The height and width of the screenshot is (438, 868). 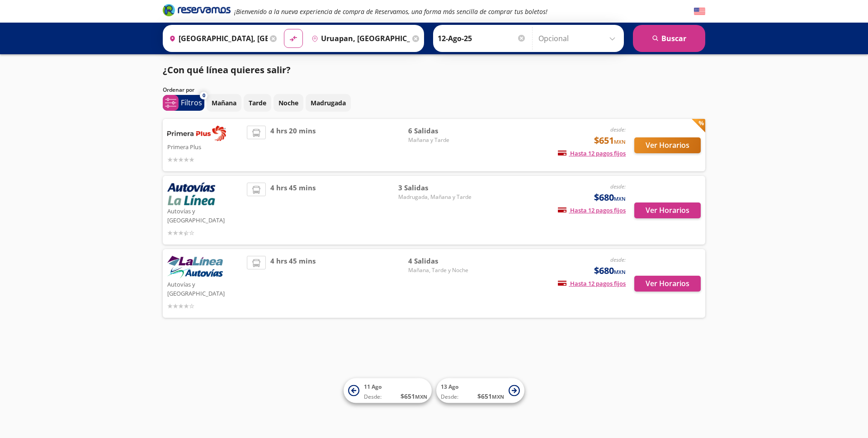 What do you see at coordinates (204, 96) in the screenshot?
I see `span: 0` at bounding box center [204, 96].